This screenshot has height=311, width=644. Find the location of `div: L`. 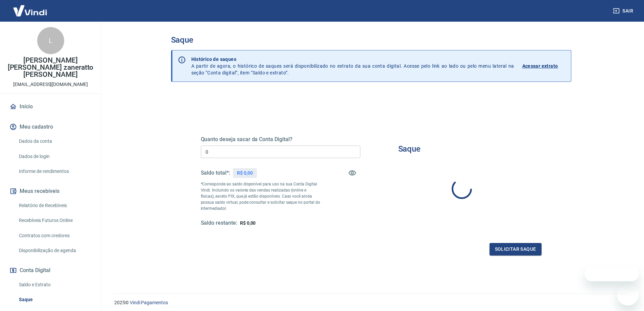

div: L is located at coordinates (51, 40).